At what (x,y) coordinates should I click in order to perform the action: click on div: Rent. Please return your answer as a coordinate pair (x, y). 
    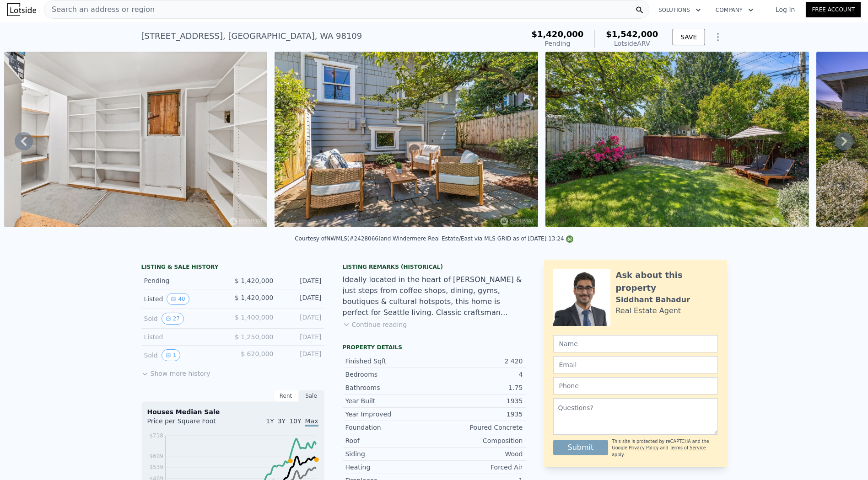
    Looking at the image, I should click on (286, 395).